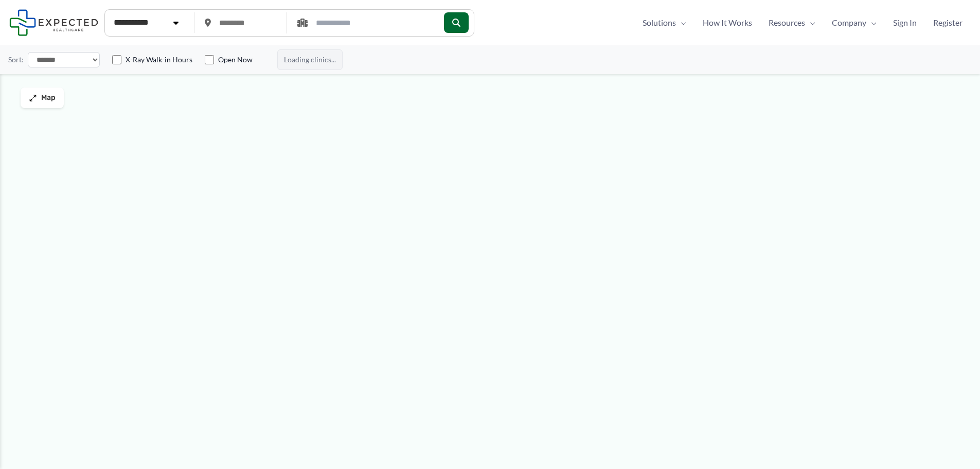 The width and height of the screenshot is (980, 469). I want to click on a: SolutionsMenu Toggle, so click(664, 23).